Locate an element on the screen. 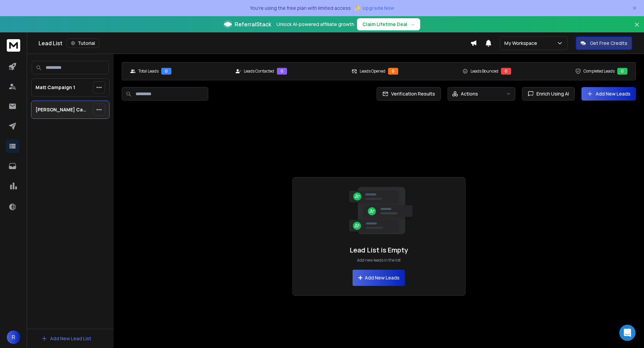  p: Actions is located at coordinates (469, 94).